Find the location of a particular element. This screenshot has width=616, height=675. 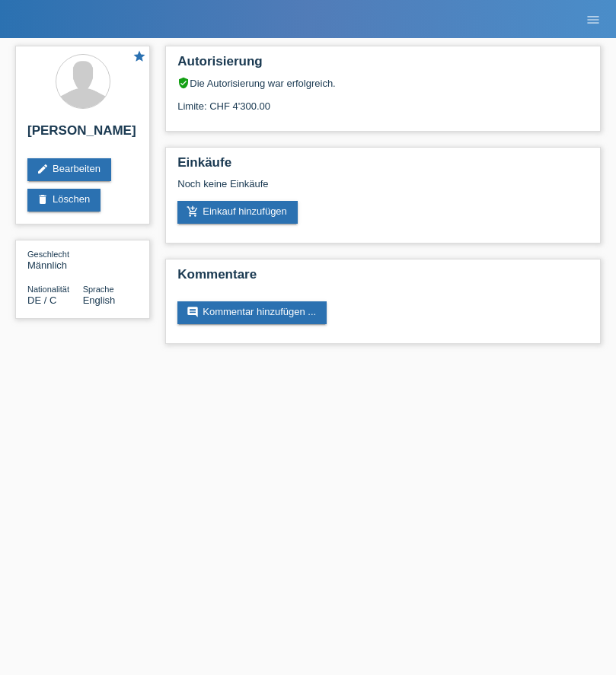

span: Deutschland / C / 16.03.2021 is located at coordinates (41, 300).